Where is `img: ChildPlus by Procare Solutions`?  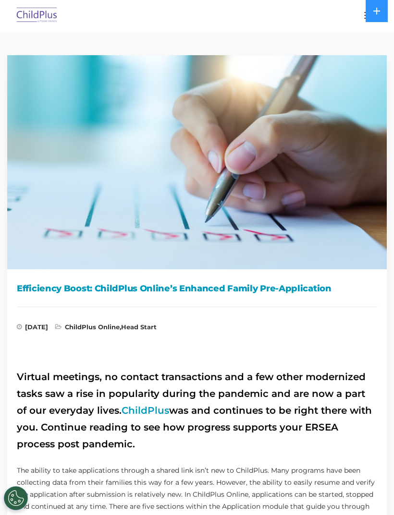
img: ChildPlus by Procare Solutions is located at coordinates (37, 15).